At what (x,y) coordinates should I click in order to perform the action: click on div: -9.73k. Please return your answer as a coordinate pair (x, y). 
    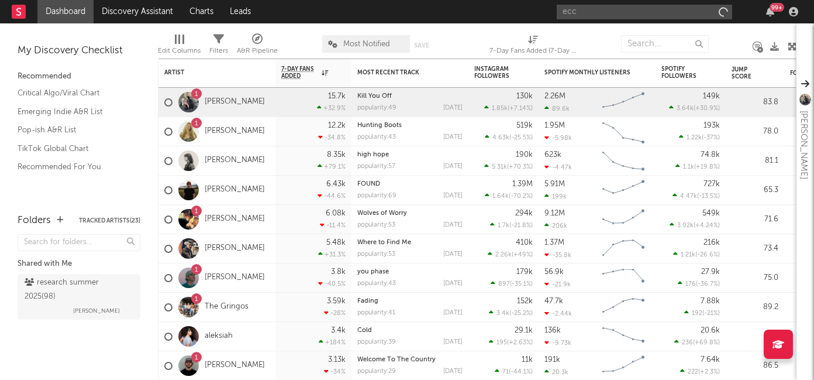
    Looking at the image, I should click on (558, 342).